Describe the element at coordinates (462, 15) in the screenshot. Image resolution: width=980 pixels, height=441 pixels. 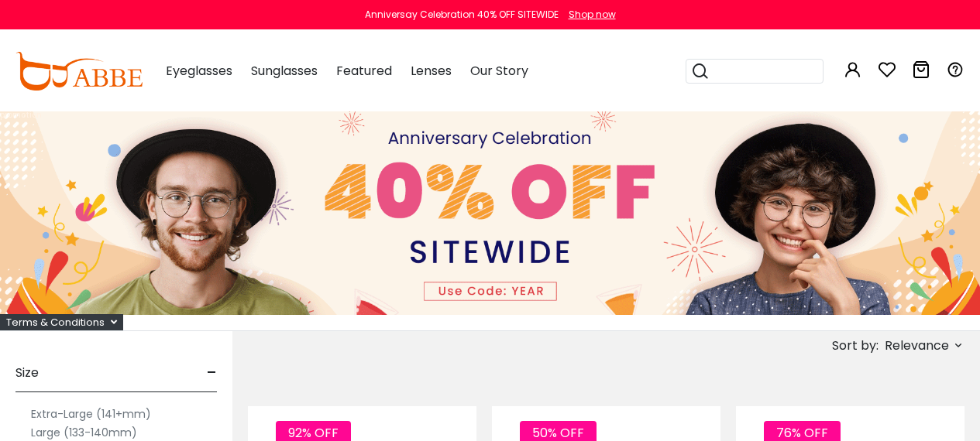
I see `div: Anniversay Celebration 40% OFF SITEWIDE` at that location.